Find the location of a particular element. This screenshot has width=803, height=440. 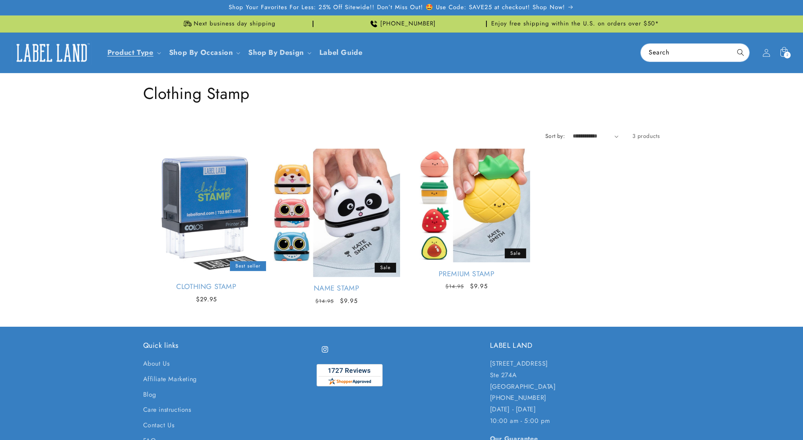

span: 3 products is located at coordinates (646, 136).